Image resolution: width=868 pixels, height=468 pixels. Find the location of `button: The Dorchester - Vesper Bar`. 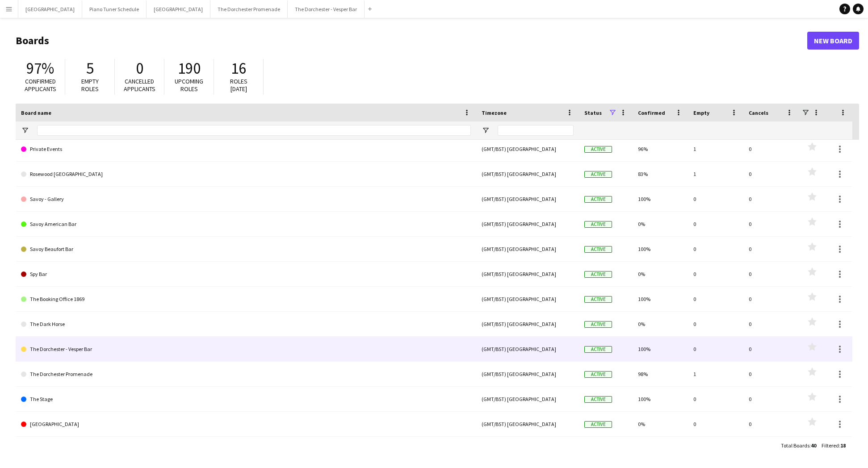

button: The Dorchester - Vesper Bar is located at coordinates (326, 9).